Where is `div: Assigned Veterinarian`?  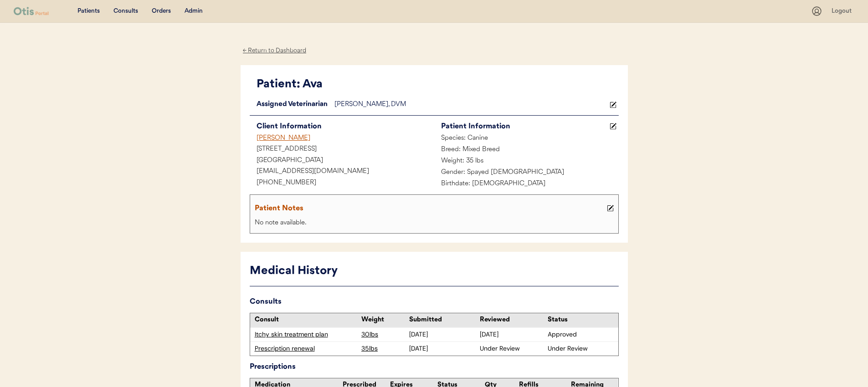 div: Assigned Veterinarian is located at coordinates (292, 105).